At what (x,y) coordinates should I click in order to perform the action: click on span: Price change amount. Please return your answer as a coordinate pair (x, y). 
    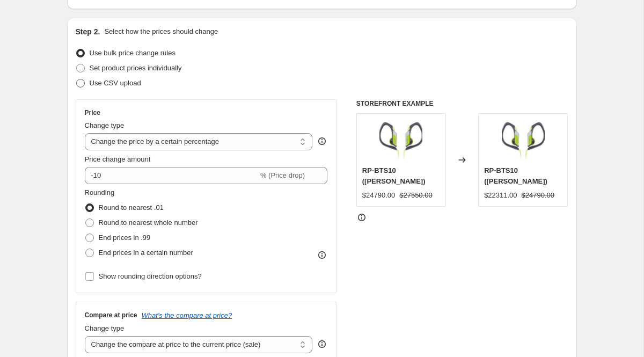
    Looking at the image, I should click on (118, 159).